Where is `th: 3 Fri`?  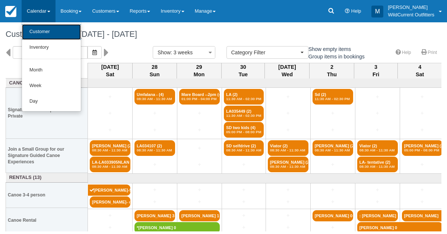
th: 3 Fri is located at coordinates (376, 71).